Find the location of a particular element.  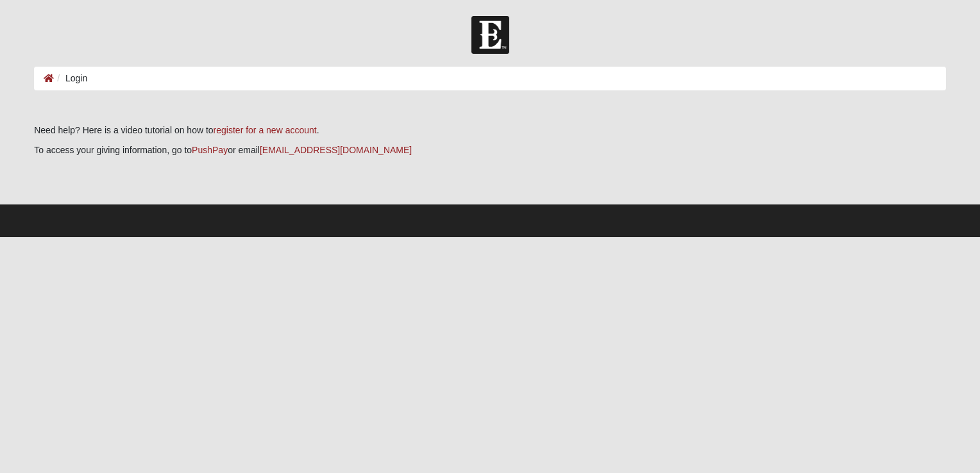

img: Church of Eleven22 Logo is located at coordinates (490, 35).